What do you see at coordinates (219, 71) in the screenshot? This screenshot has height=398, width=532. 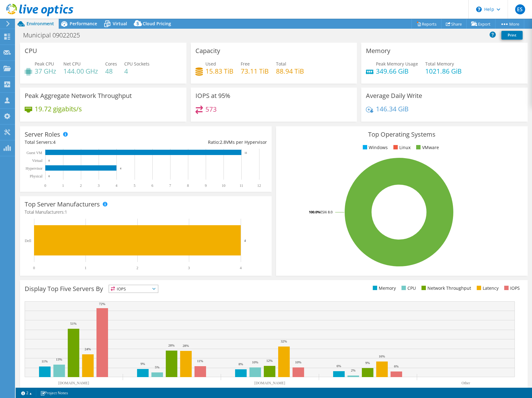 I see `h4: 15.83 TiB` at bounding box center [219, 71].